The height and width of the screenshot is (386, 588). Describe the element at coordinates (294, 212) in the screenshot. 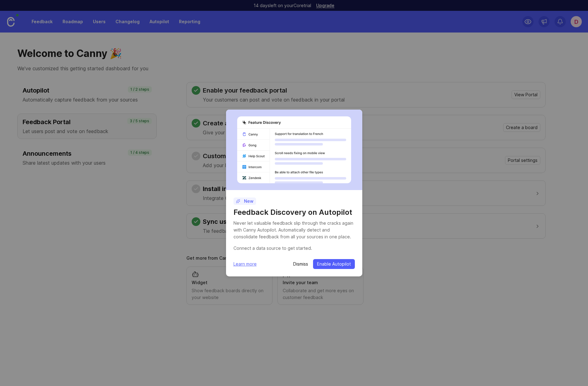

I see `h1: Feedback Discovery on Autopilot` at that location.